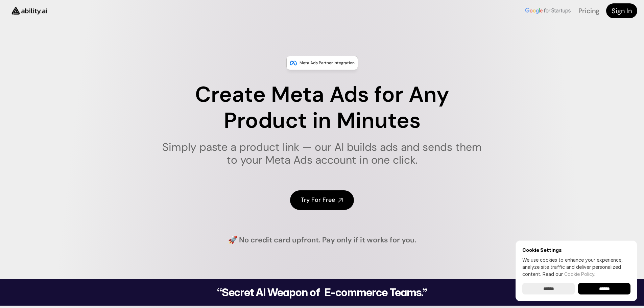  Describe the element at coordinates (322, 240) in the screenshot. I see `h4: 🚀 No credit card upfront. Pay only if it works for you.` at that location.